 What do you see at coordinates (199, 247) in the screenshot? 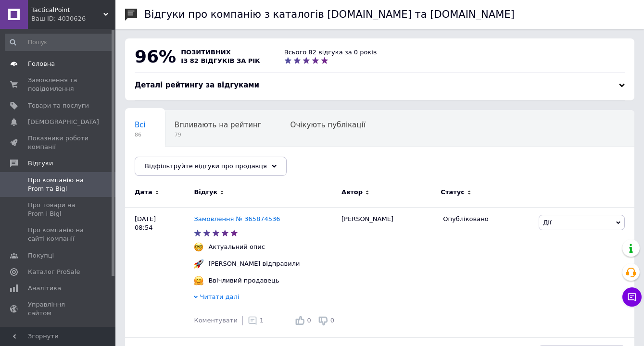
I see `img: :nerd_face:` at bounding box center [199, 247].